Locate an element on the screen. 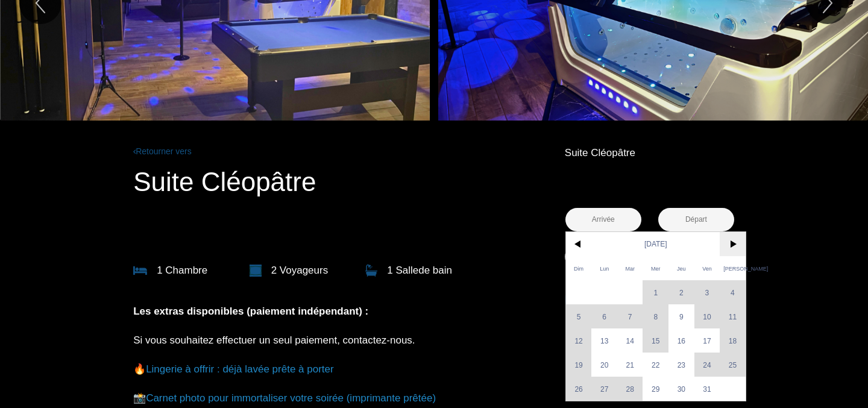 The image size is (868, 408). span: s is located at coordinates (325, 270).